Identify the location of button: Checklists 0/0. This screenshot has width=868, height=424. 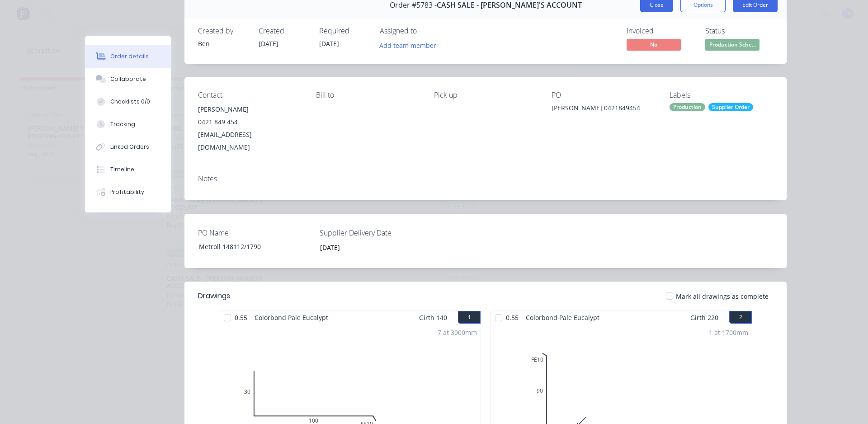
(128, 102).